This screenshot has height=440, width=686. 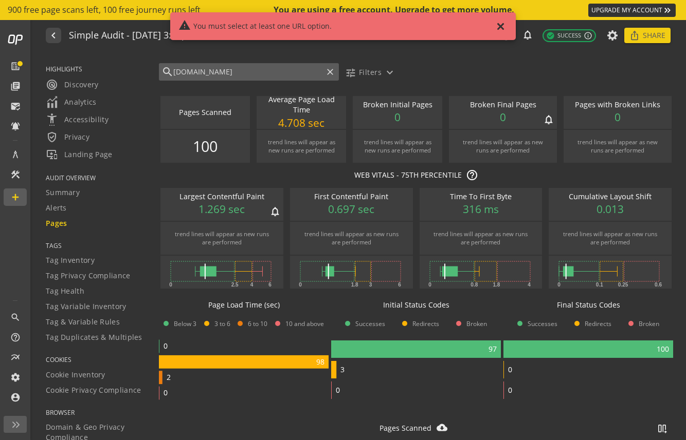 What do you see at coordinates (588, 305) in the screenshot?
I see `div: Final Status Codes` at bounding box center [588, 305].